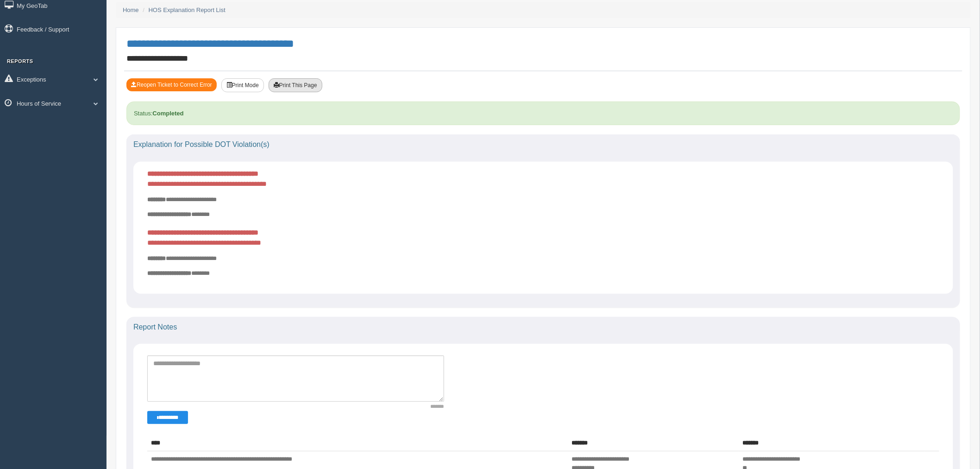 This screenshot has width=980, height=469. I want to click on button: Print Mode, so click(242, 85).